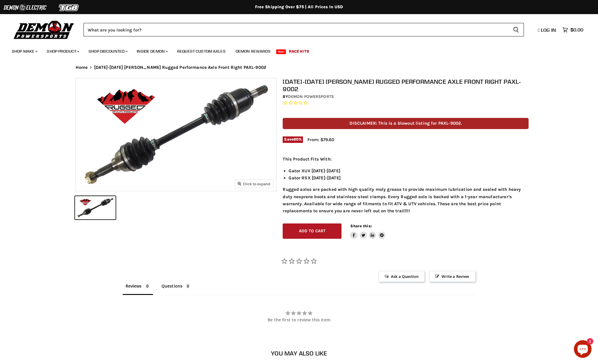 This screenshot has width=598, height=364. Describe the element at coordinates (299, 51) in the screenshot. I see `a: Race Kits` at that location.